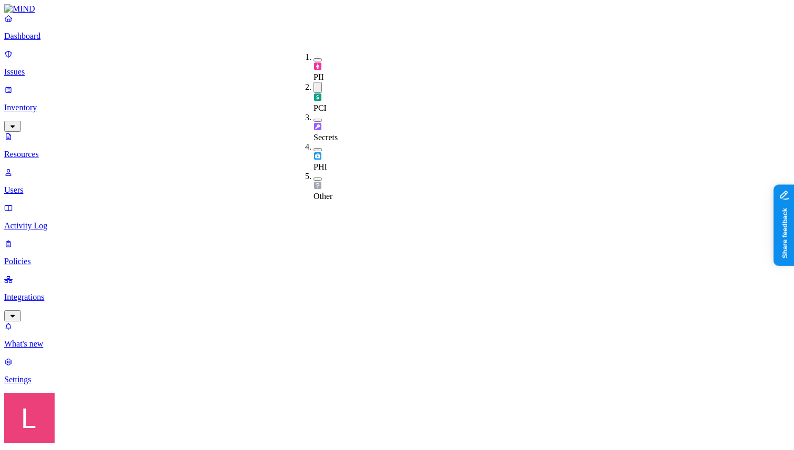 Image resolution: width=794 pixels, height=450 pixels. Describe the element at coordinates (397, 181) in the screenshot. I see `a: Users` at that location.